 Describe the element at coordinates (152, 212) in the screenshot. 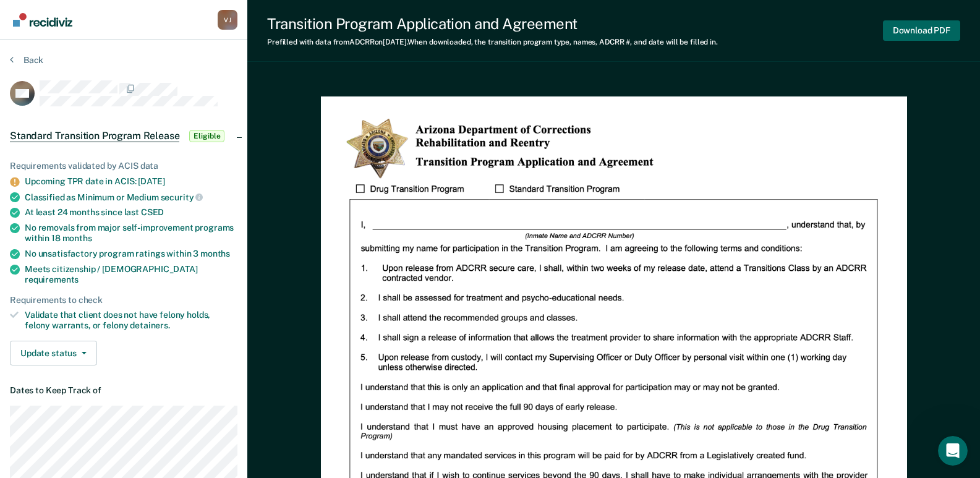

I see `span: CSED` at that location.